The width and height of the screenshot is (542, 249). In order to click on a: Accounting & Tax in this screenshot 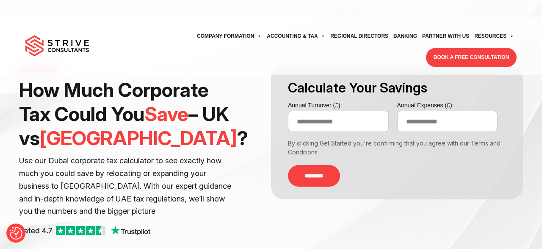, I will do `click(296, 36)`.